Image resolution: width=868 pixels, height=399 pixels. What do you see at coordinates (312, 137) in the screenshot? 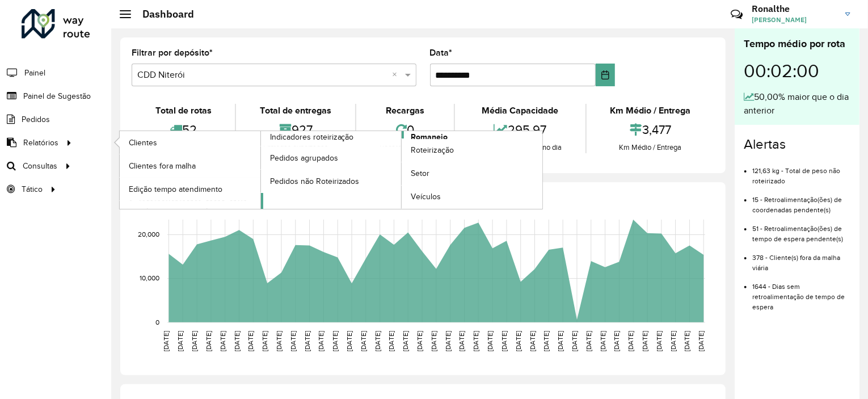
I see `span: Indicadores roteirização` at bounding box center [312, 137].